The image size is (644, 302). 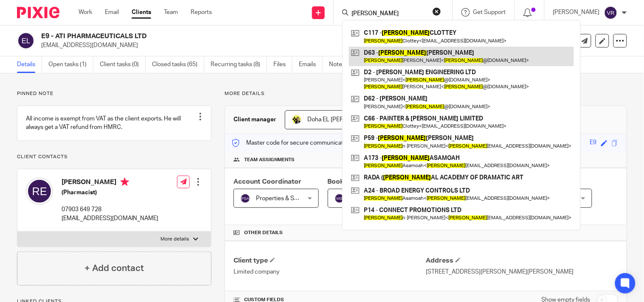 What do you see at coordinates (114, 157) in the screenshot?
I see `p: Client contacts` at bounding box center [114, 157].